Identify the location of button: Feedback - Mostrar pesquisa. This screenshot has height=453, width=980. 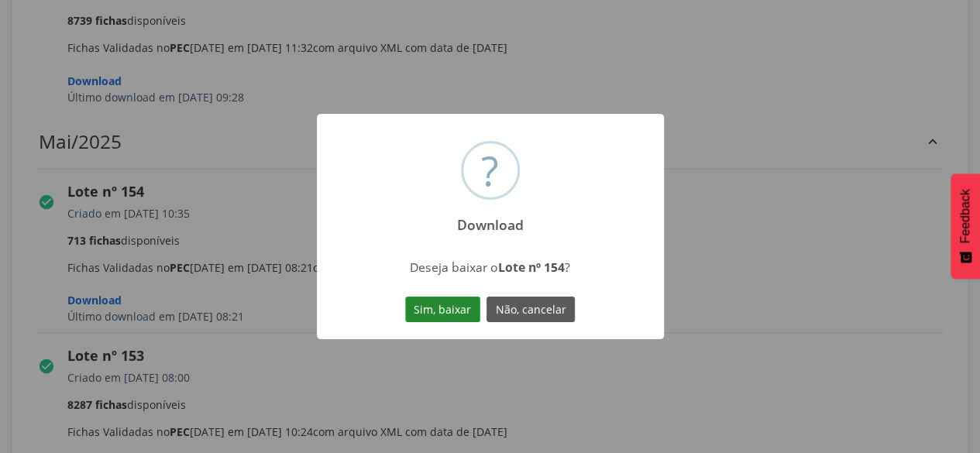
(966, 226).